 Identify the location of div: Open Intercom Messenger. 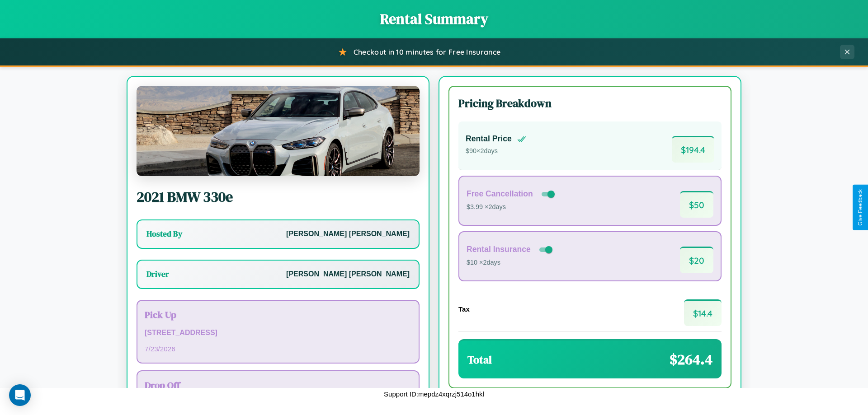
(20, 396).